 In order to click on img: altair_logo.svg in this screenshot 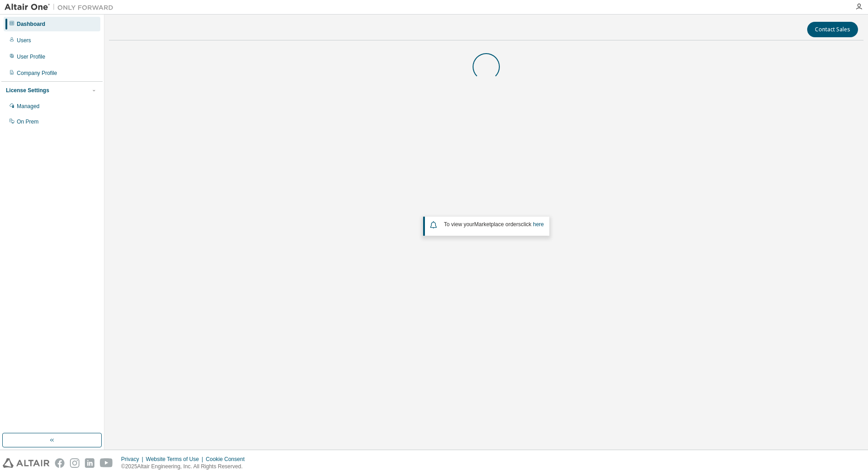, I will do `click(26, 463)`.